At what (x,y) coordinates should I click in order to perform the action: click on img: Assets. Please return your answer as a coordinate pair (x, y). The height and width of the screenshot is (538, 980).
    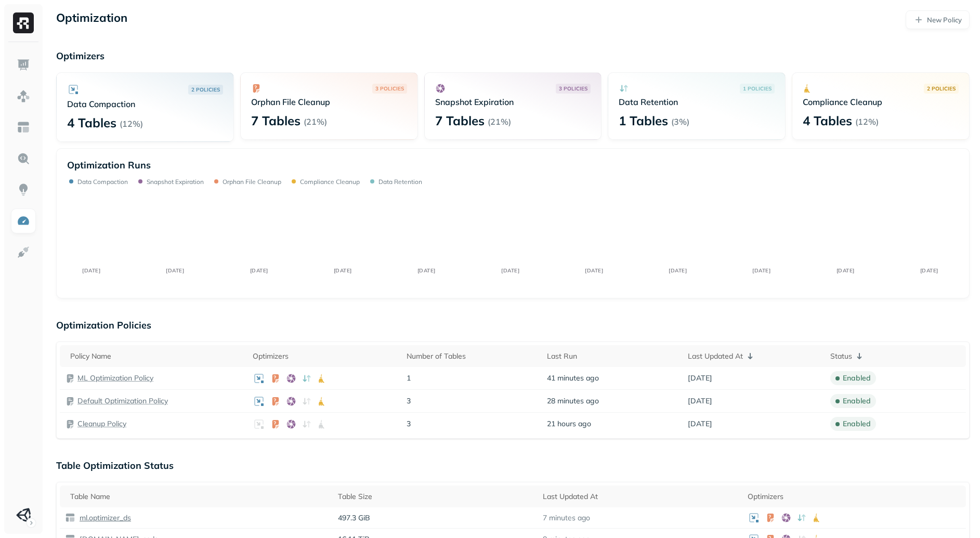
    Looking at the image, I should click on (24, 97).